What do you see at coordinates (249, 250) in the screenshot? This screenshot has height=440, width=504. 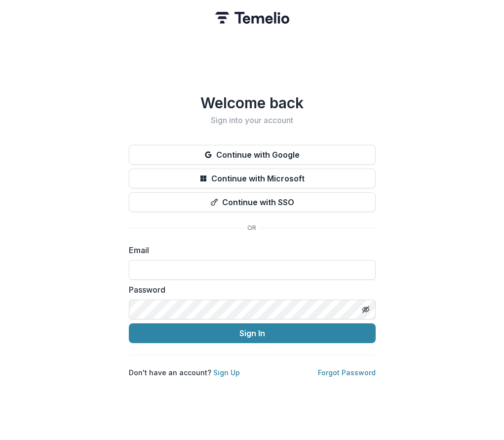 I see `label: Email` at bounding box center [249, 250].